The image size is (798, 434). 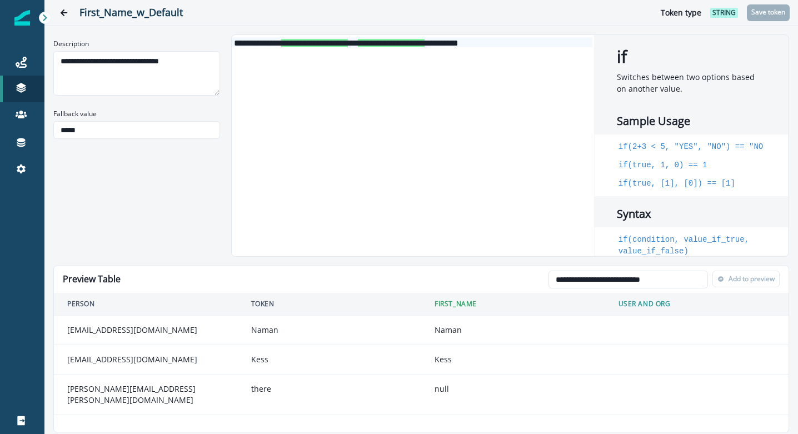 What do you see at coordinates (768, 13) in the screenshot?
I see `button: Save token` at bounding box center [768, 13].